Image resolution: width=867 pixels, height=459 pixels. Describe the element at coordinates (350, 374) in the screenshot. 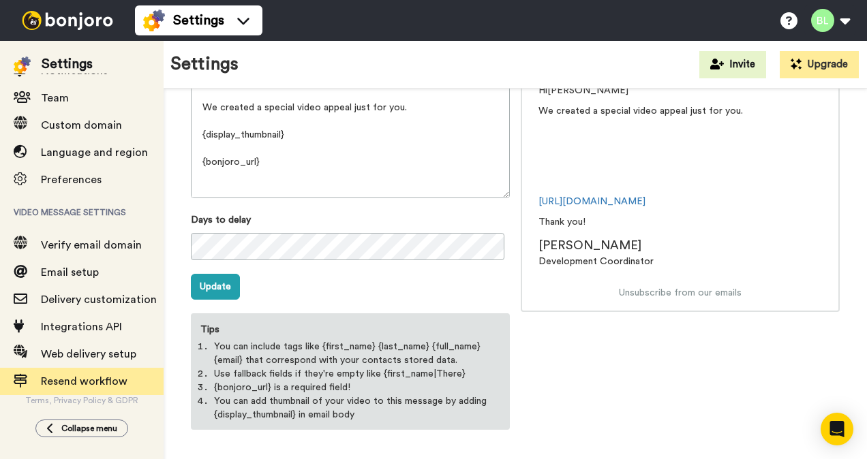

I see `li: Use fallback fields if they're empty like {first_name|There}` at that location.